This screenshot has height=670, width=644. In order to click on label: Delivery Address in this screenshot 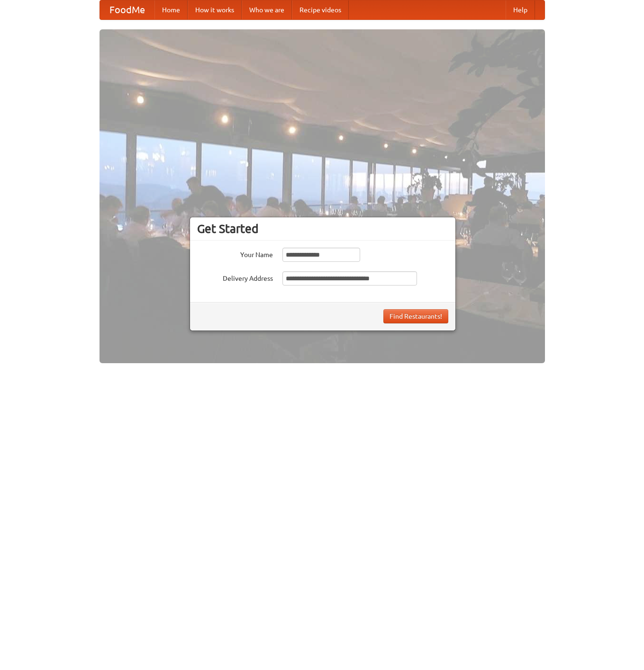, I will do `click(235, 277)`.